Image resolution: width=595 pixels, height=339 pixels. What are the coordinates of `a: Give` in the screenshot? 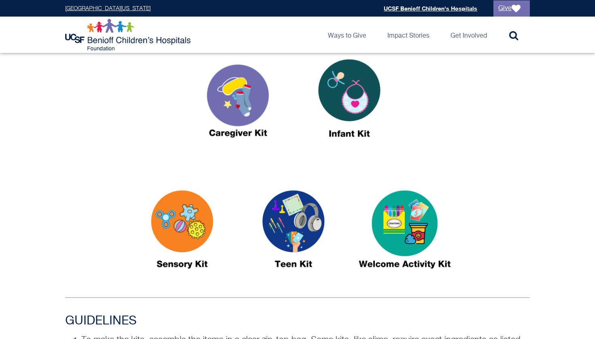 It's located at (511, 8).